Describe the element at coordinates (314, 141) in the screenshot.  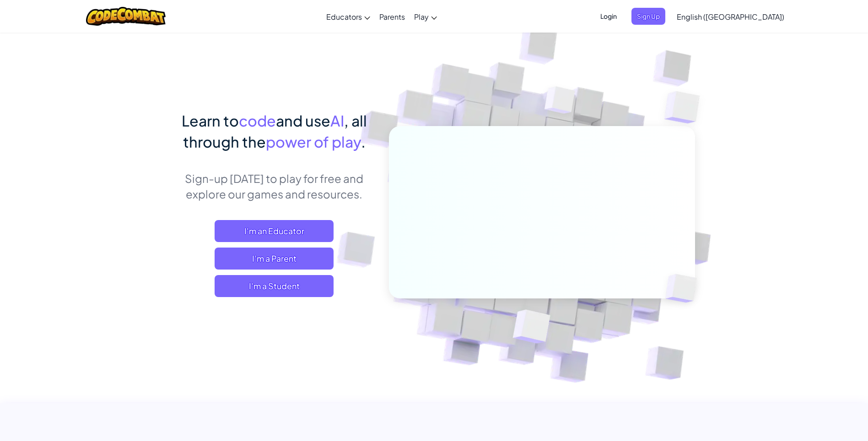
I see `span: power of play` at that location.